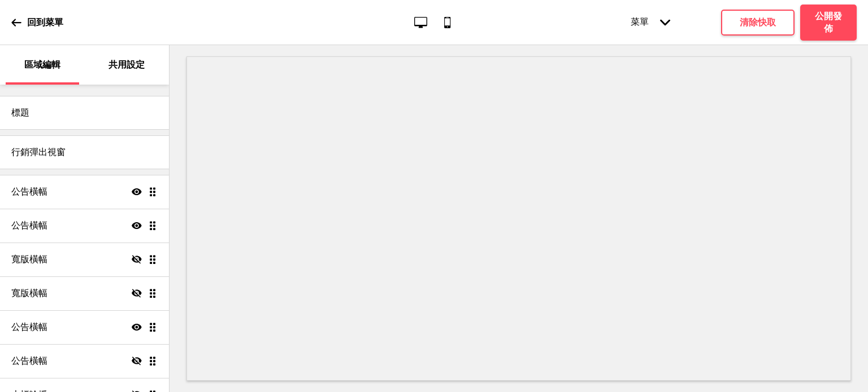 This screenshot has width=868, height=392. What do you see at coordinates (127, 65) in the screenshot?
I see `p: 共用設定` at bounding box center [127, 65].